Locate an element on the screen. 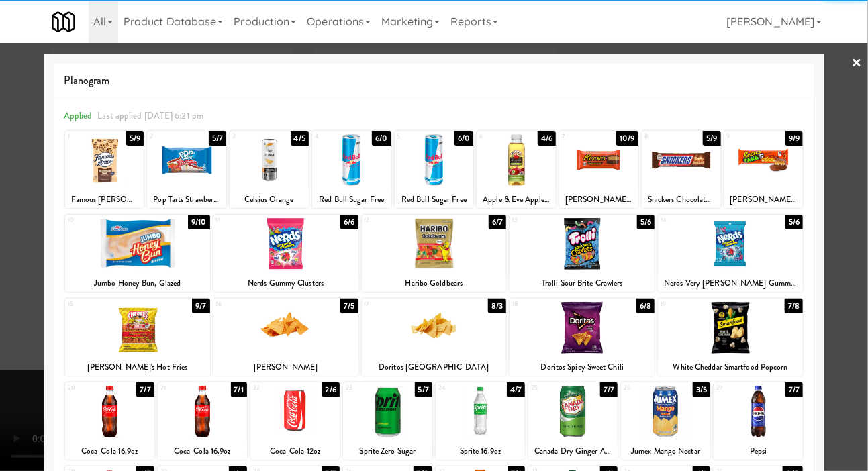 This screenshot has height=471, width=868. div: 34/5Celsius Orange is located at coordinates (270, 169).